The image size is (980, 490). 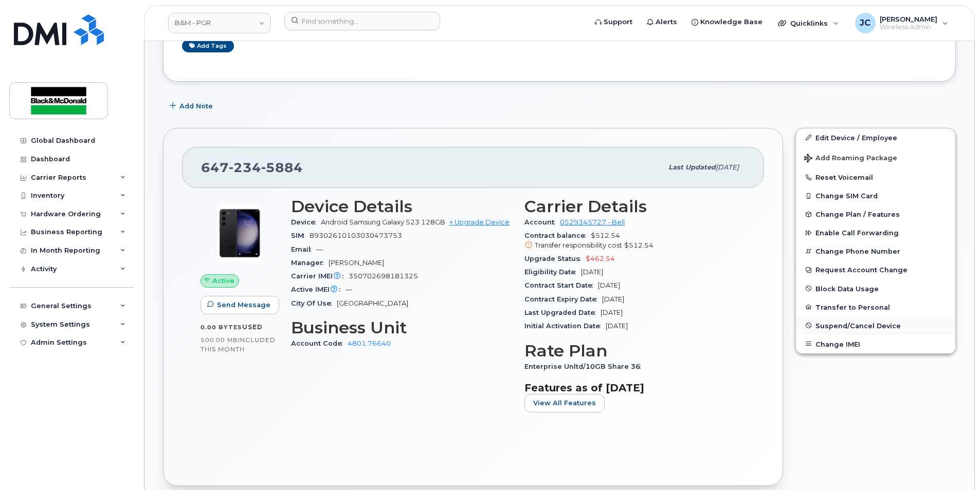 I want to click on span: Knowledge Base, so click(x=731, y=22).